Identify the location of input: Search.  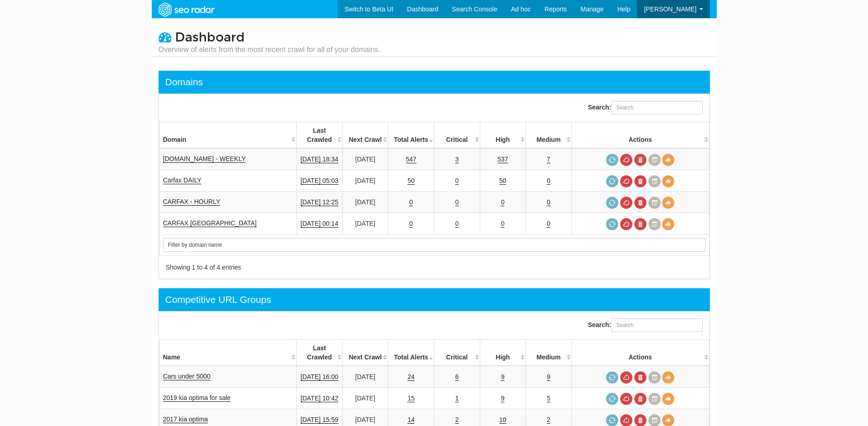
(435, 245).